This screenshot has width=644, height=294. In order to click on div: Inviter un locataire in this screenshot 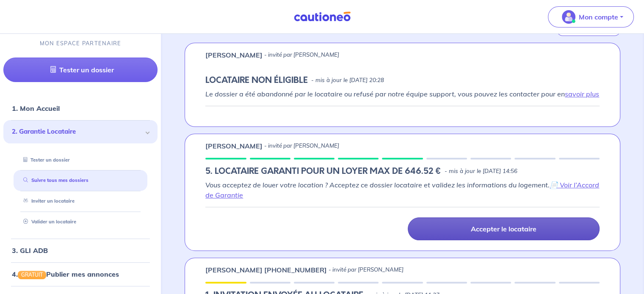, I will do `click(81, 202)`.